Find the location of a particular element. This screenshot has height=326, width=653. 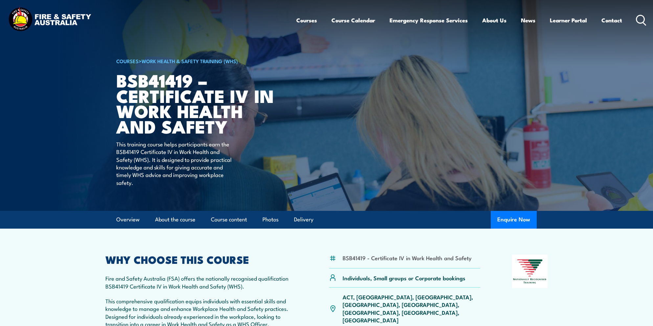

a: Course Calendar is located at coordinates (353, 20).